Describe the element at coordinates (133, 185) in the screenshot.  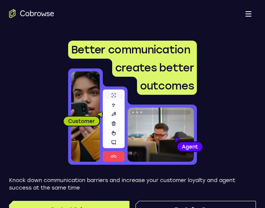
I see `p: Knock down communication barriers and increase your customer loyalty and agent success at the sam...` at that location.